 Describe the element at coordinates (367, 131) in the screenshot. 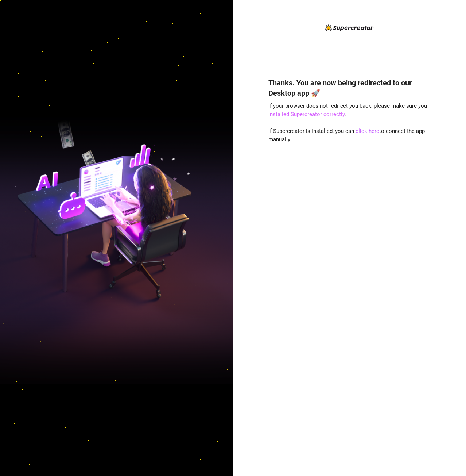

I see `a: click here` at that location.